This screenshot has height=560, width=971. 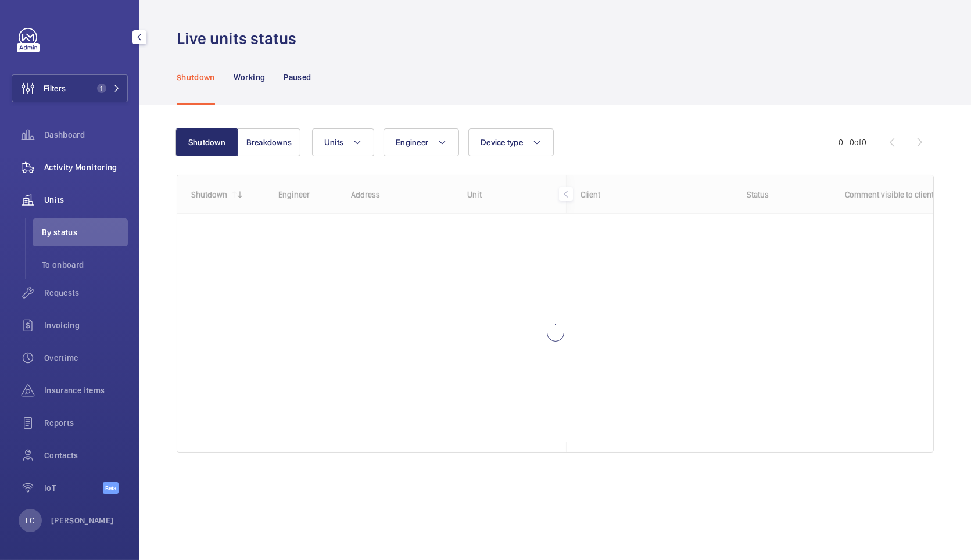 I want to click on span: To onboard, so click(x=85, y=265).